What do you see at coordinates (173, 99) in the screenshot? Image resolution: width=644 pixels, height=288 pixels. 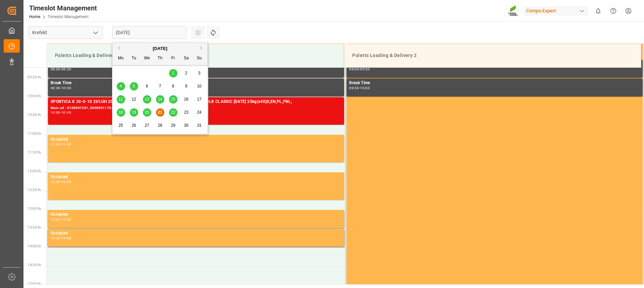 I see `div: Choose Friday, August 15th, 2025` at bounding box center [173, 99].